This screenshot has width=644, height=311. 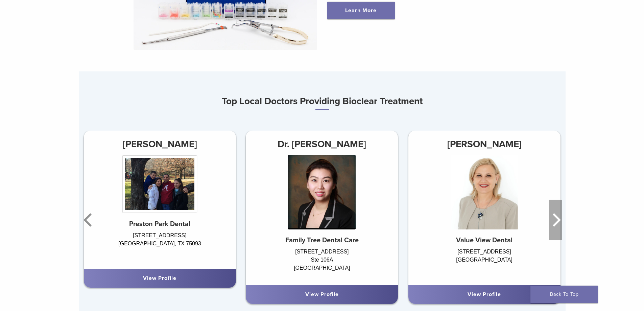 What do you see at coordinates (322, 240) in the screenshot?
I see `strong: Family Tree Dental Care` at bounding box center [322, 240].